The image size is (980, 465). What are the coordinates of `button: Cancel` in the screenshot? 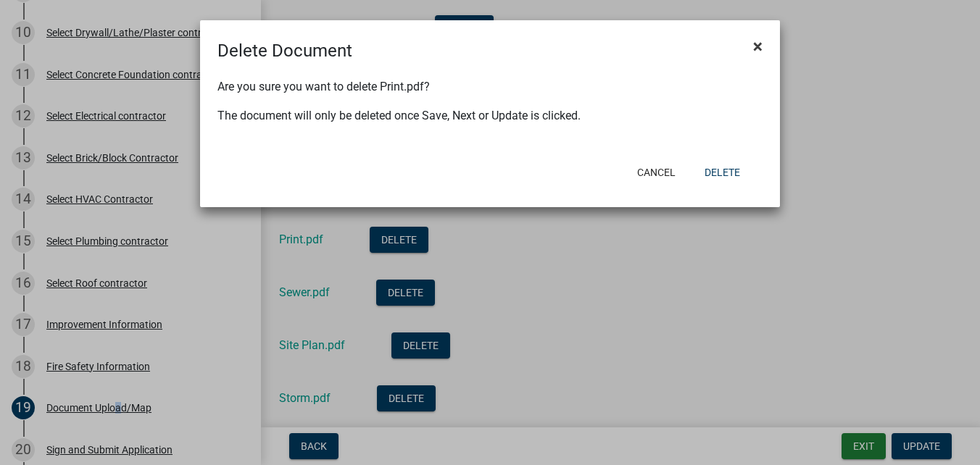 It's located at (656, 173).